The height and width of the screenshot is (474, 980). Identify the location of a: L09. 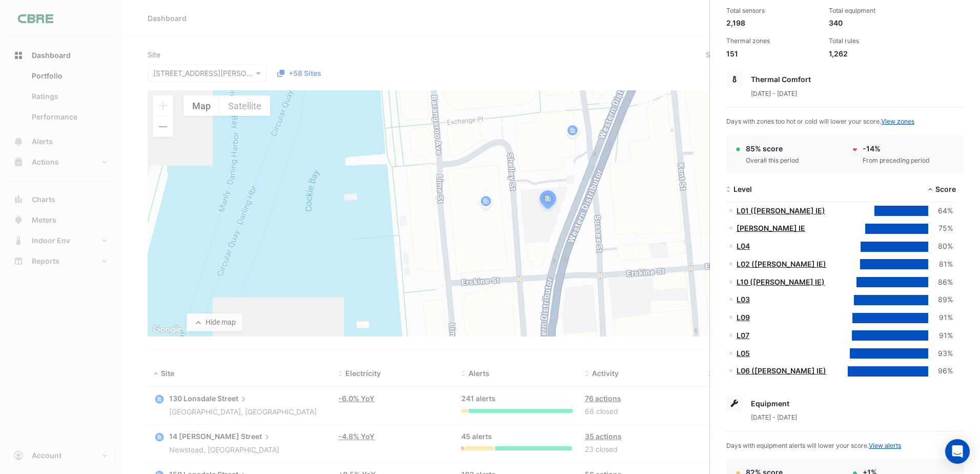
(744, 317).